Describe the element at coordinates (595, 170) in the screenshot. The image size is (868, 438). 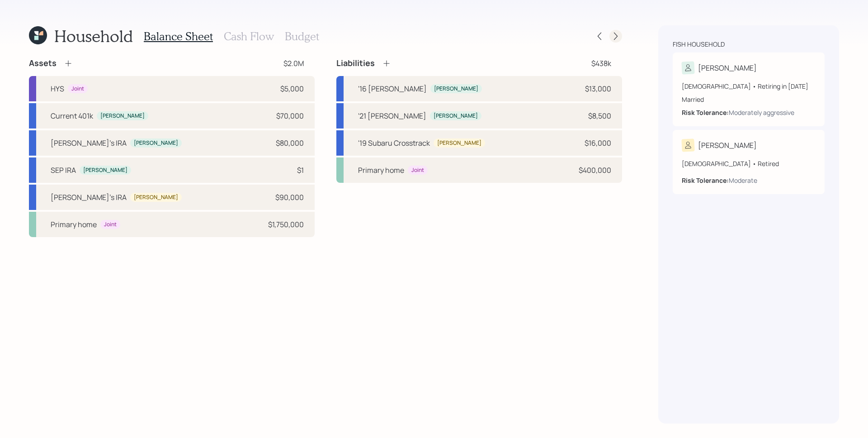
I see `div: $400,000` at that location.